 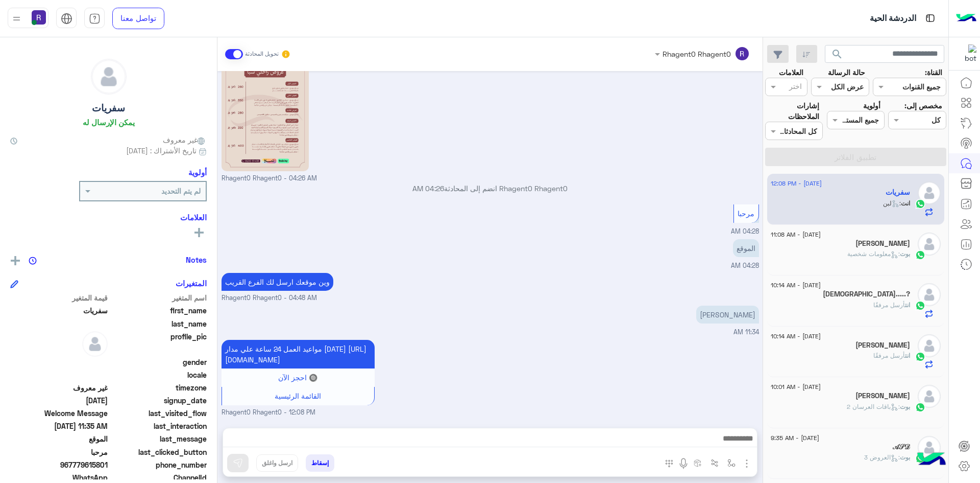 What do you see at coordinates (139, 19) in the screenshot?
I see `a: تواصل معنا` at bounding box center [139, 19].